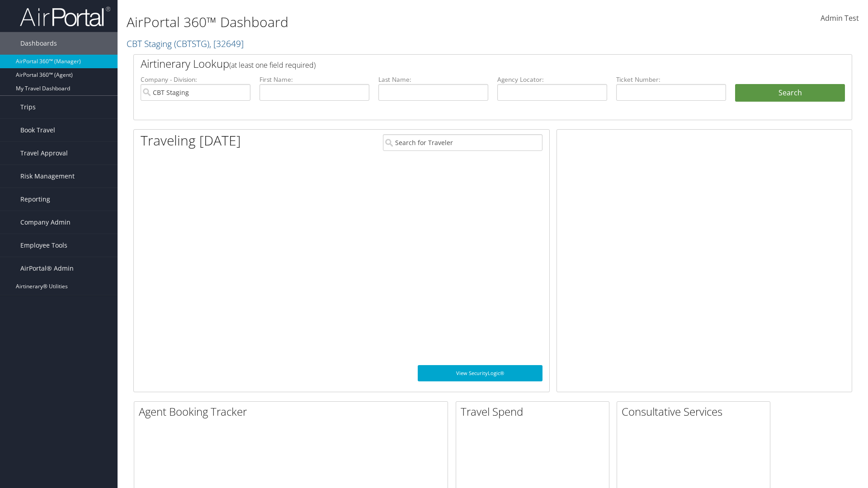 Image resolution: width=868 pixels, height=488 pixels. What do you see at coordinates (371, 22) in the screenshot?
I see `h1: AirPortal 360™ Dashboard` at bounding box center [371, 22].